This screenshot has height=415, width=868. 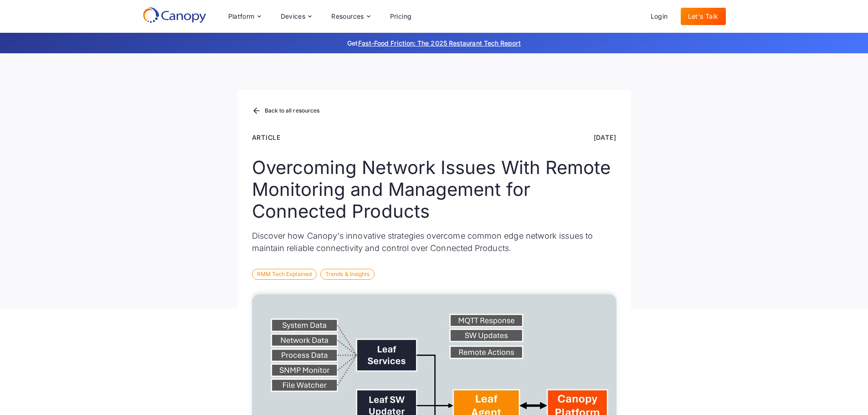 I want to click on a: Login, so click(x=659, y=17).